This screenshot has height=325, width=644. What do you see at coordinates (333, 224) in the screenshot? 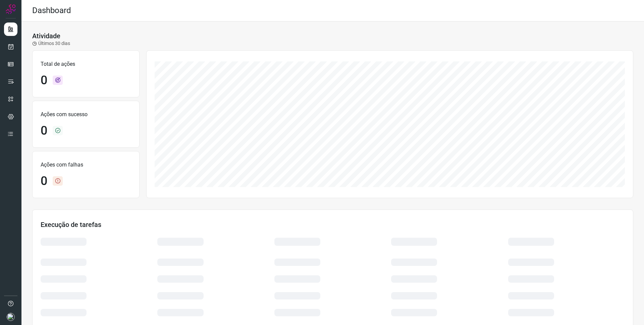
I see `h3: Execução de tarefas` at bounding box center [333, 224].